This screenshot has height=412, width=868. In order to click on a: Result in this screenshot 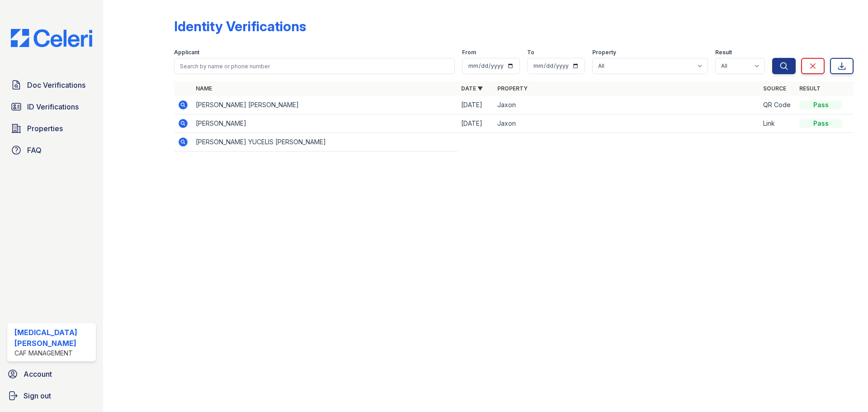, I will do `click(810, 88)`.